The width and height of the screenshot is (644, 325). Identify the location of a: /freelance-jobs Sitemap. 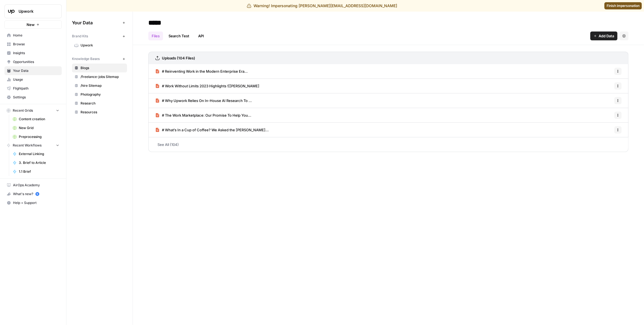
(99, 77).